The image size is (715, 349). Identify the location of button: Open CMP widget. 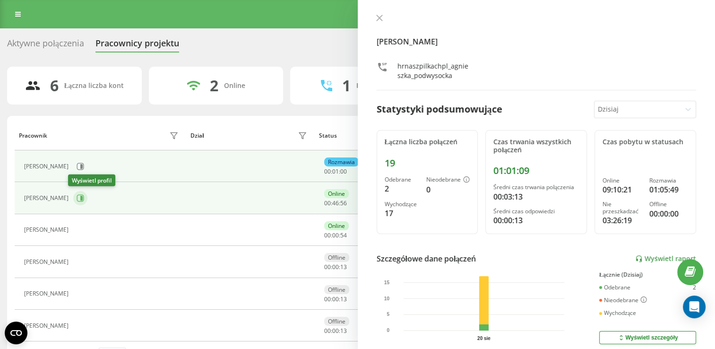
(16, 333).